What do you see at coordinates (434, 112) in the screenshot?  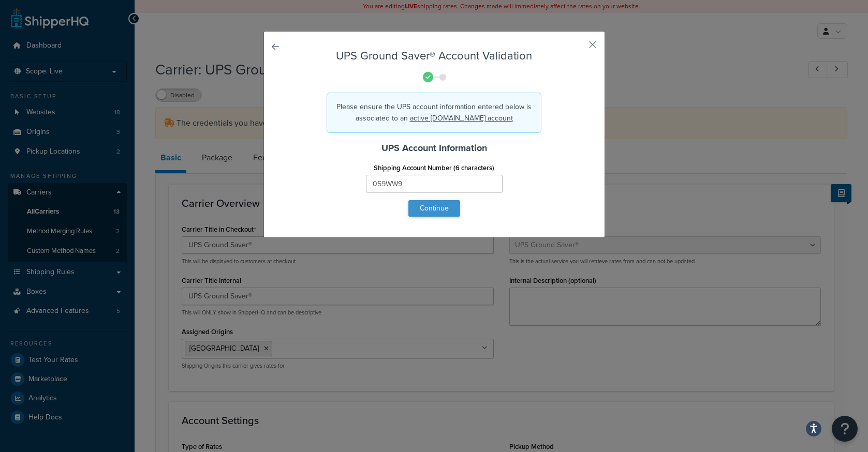 I see `p: Please ensure the UPS account information entered below is associated to an` at bounding box center [434, 112].